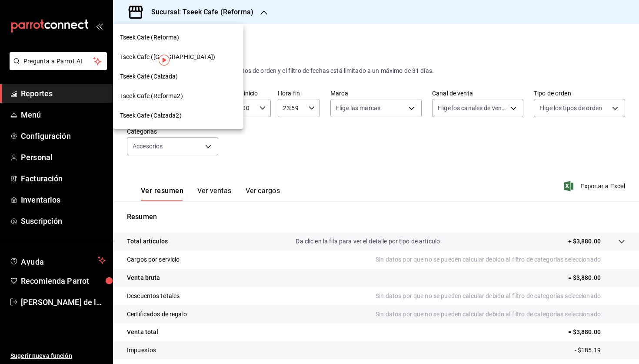 This screenshot has height=364, width=639. Describe the element at coordinates (178, 37) in the screenshot. I see `div: Tseek Cafe (Reforma)` at that location.